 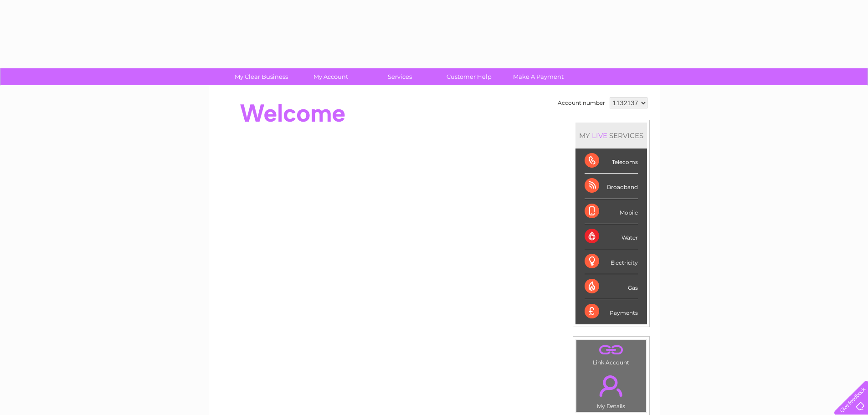 I want to click on div: Electricity, so click(x=611, y=261).